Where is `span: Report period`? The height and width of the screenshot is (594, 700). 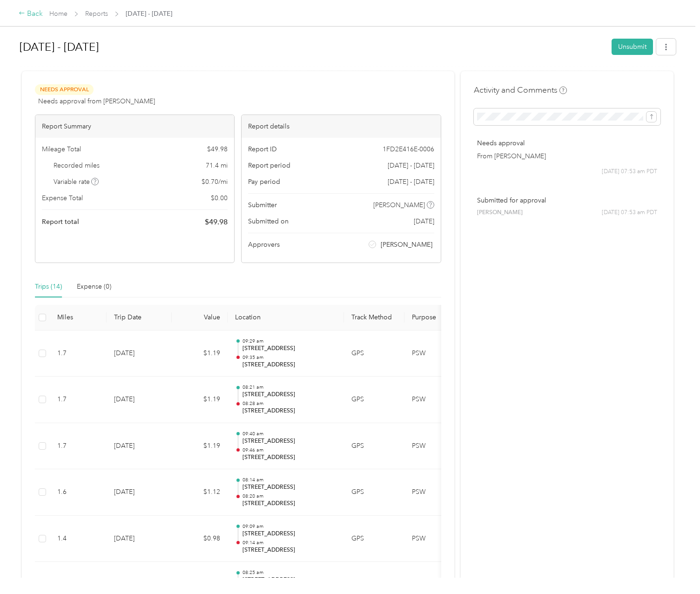
span: Report period is located at coordinates (269, 165).